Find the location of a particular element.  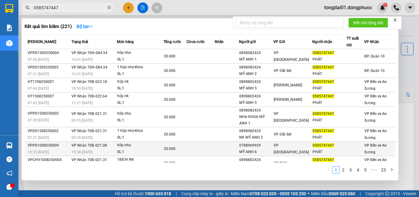

a: 3 is located at coordinates (351, 170).